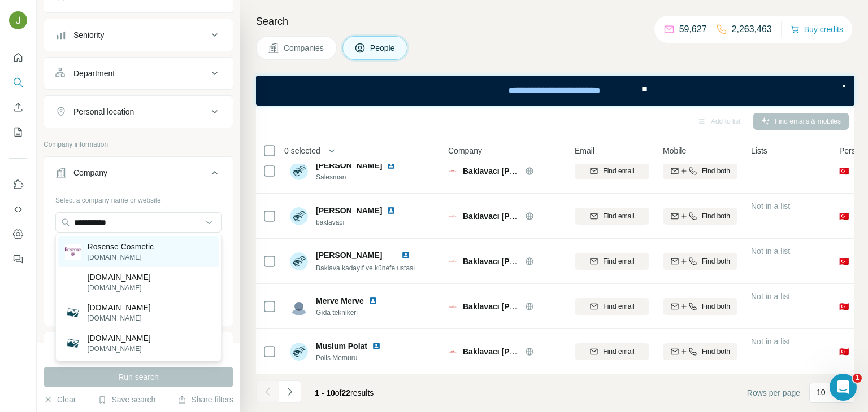 This screenshot has height=412, width=868. I want to click on p: Company information, so click(138, 144).